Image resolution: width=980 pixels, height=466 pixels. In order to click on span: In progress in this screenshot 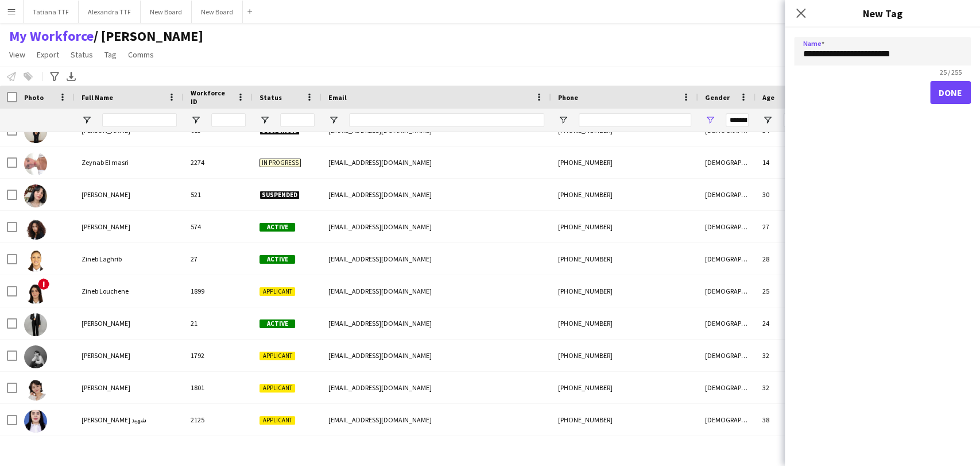, I will do `click(280, 162)`.